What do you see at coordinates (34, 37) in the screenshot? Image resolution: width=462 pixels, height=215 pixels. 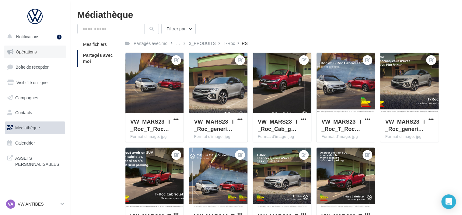 I see `button: Notifications 1` at bounding box center [34, 37].